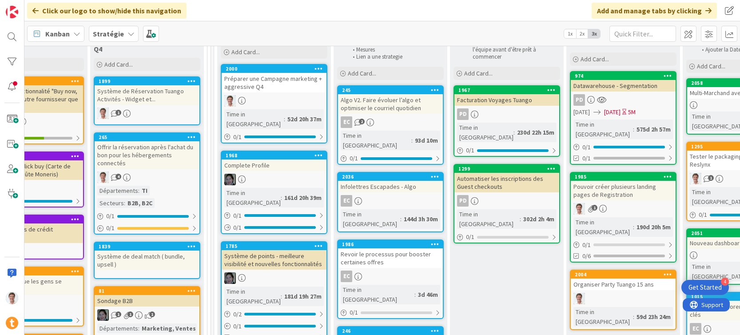 The image size is (740, 335). Describe the element at coordinates (582, 34) in the screenshot. I see `span: 2x` at that location.